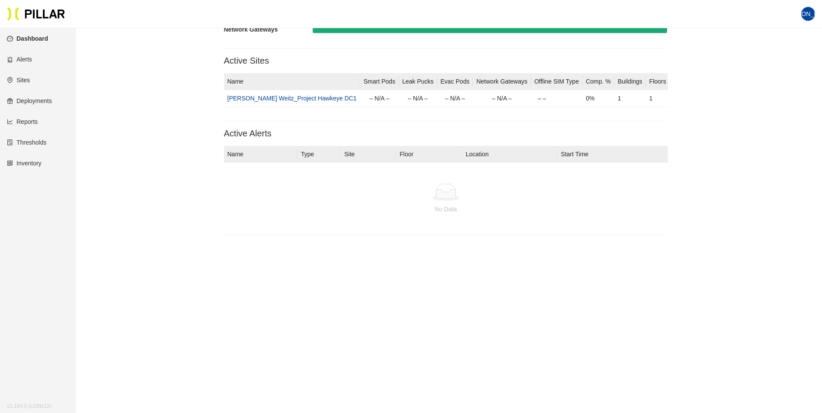 This screenshot has width=822, height=413. I want to click on td: 0%, so click(598, 98).